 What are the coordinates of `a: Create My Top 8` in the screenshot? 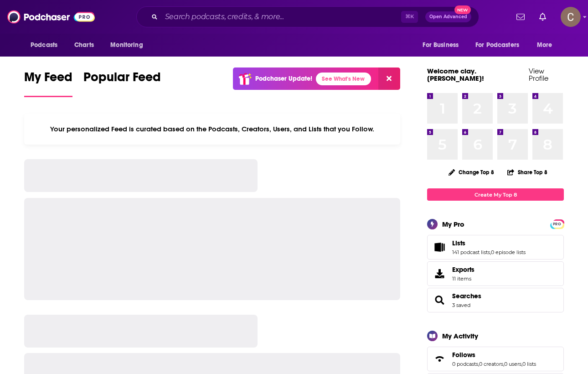 It's located at (496, 195).